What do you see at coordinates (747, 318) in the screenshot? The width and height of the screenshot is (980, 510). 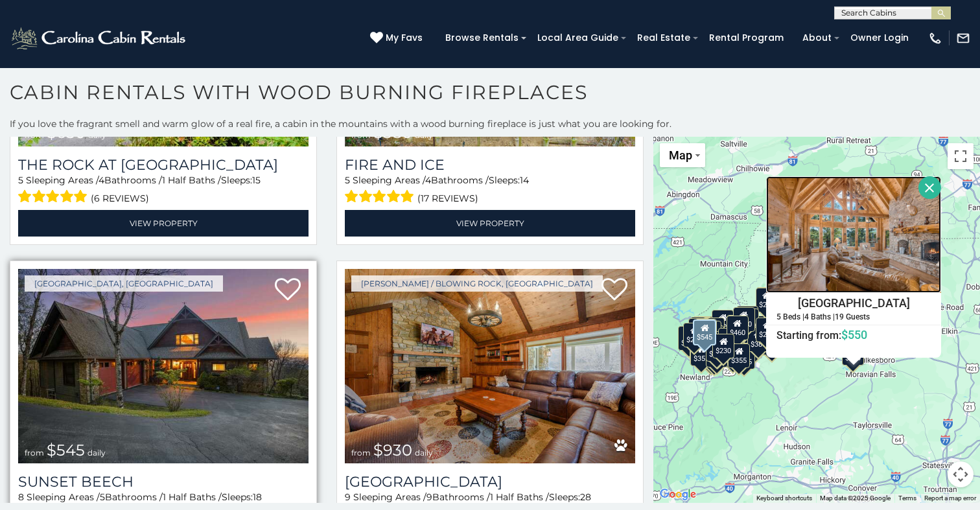 I see `div: $260` at bounding box center [747, 318].